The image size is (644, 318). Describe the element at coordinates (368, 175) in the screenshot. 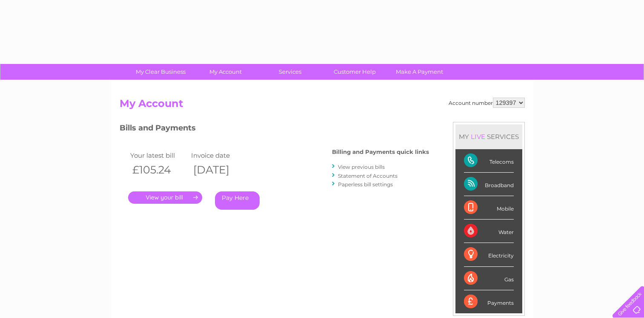

I see `a: Statement of Accounts` at that location.